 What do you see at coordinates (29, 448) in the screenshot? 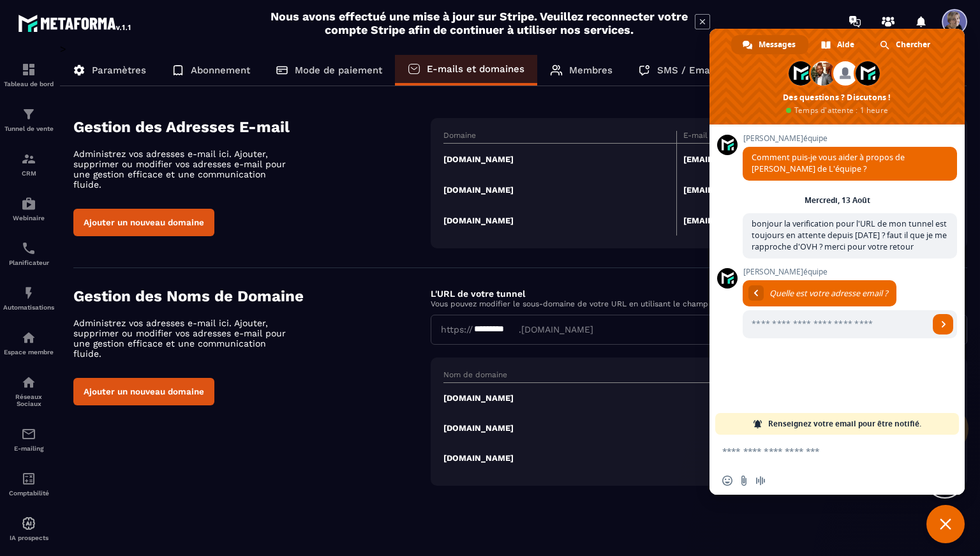
I see `p: E-mailing` at bounding box center [29, 448].